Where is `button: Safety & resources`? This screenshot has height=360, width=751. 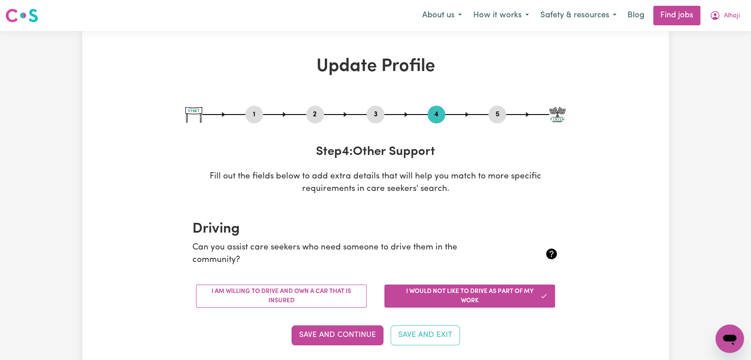
button: Safety & resources is located at coordinates (578, 16).